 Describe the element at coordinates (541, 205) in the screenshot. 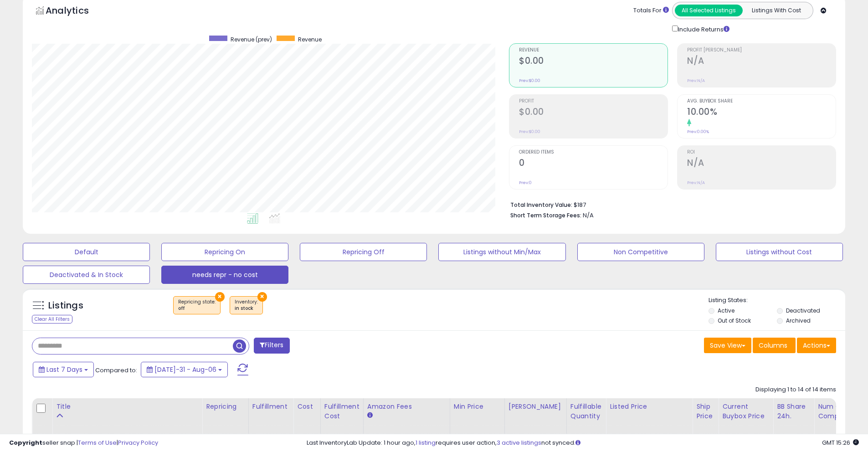

I see `b: Total Inventory Value:` at that location.